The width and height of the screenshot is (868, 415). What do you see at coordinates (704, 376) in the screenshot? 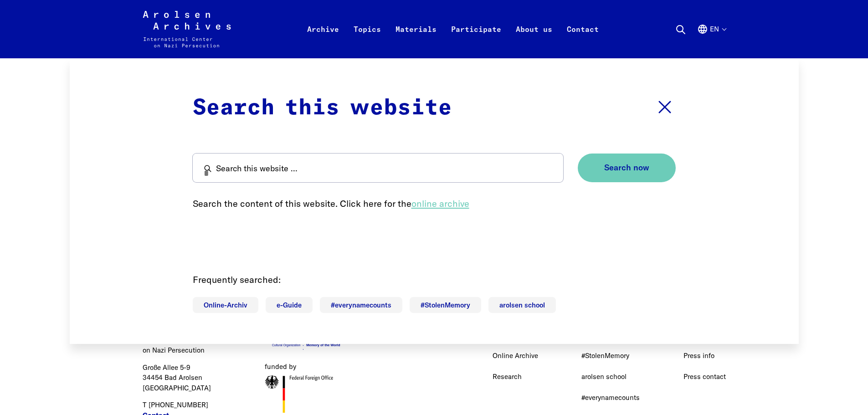
I see `a: Press contact` at bounding box center [704, 376].